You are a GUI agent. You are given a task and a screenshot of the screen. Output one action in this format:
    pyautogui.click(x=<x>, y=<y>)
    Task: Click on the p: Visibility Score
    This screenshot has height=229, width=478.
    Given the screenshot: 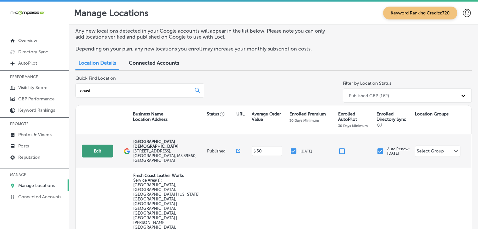 What is the action you would take?
    pyautogui.click(x=33, y=88)
    